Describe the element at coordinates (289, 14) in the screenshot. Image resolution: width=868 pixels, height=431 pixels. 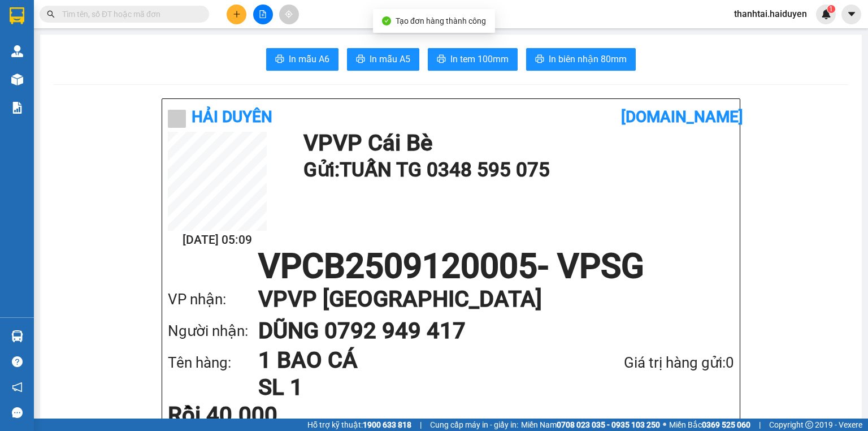
I see `button: aim` at that location.